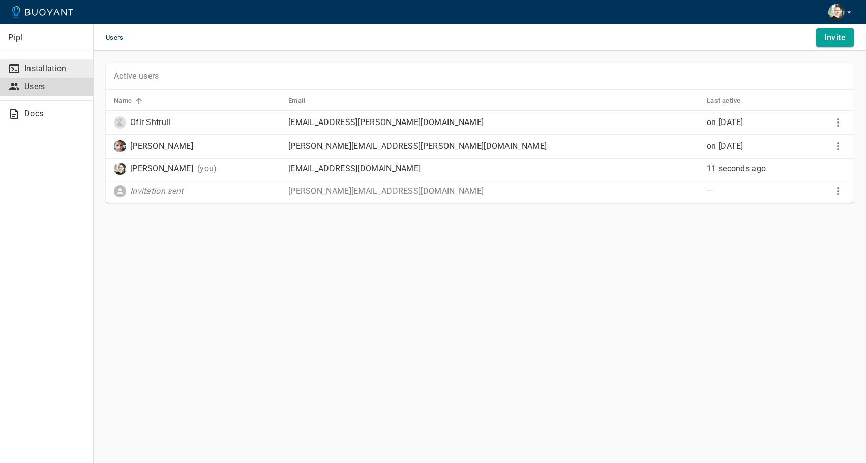 The height and width of the screenshot is (463, 866). Describe the element at coordinates (736, 168) in the screenshot. I see `span: Tue, 02 Sep 2025 14:21:21 GMT+3 / Tue, 02 Sep 2025 11:21:21 UTC` at that location.